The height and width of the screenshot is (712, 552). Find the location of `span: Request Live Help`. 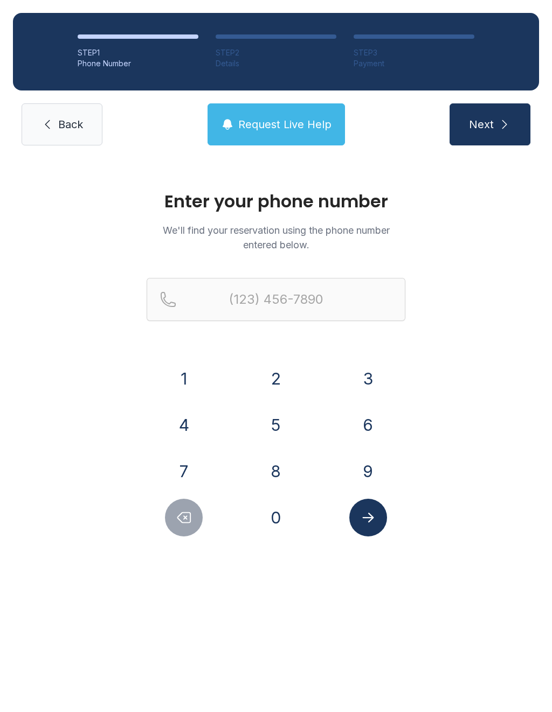

span: Request Live Help is located at coordinates (284, 124).